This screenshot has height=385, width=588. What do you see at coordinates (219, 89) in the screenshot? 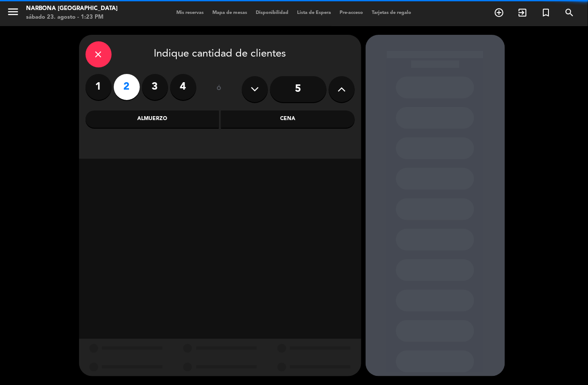
I see `div: ó` at bounding box center [219, 89].